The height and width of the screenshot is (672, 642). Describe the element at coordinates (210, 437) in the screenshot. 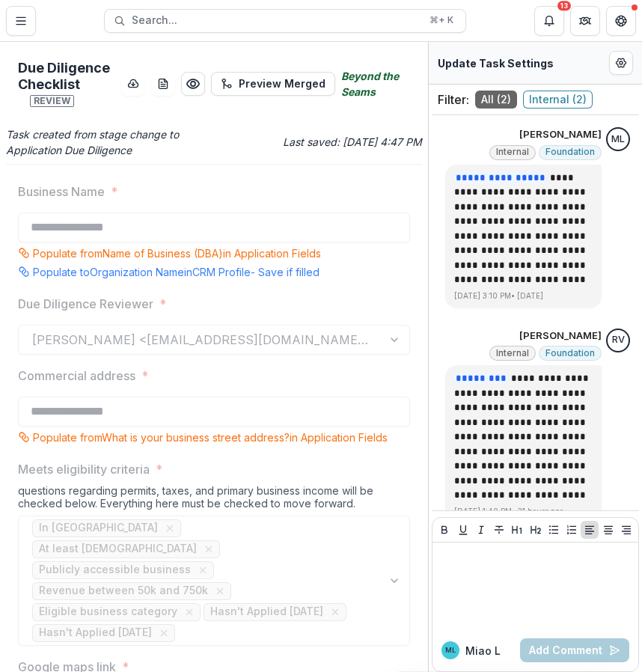

I see `p: Populate from What is your business street address? in Application Fields` at that location.